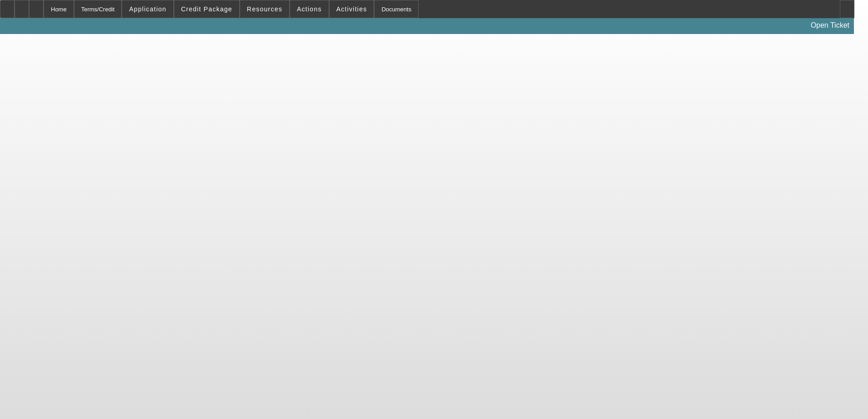  I want to click on span: Application, so click(148, 9).